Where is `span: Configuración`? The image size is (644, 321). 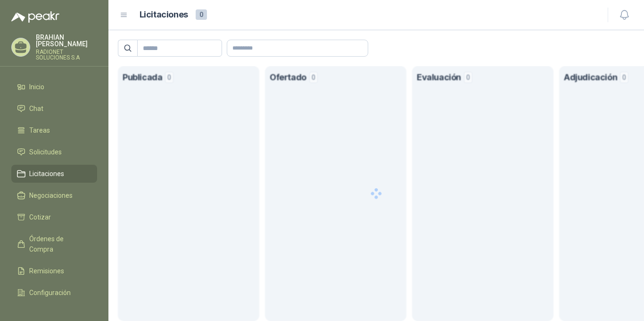
span: Configuración is located at coordinates (50, 292).